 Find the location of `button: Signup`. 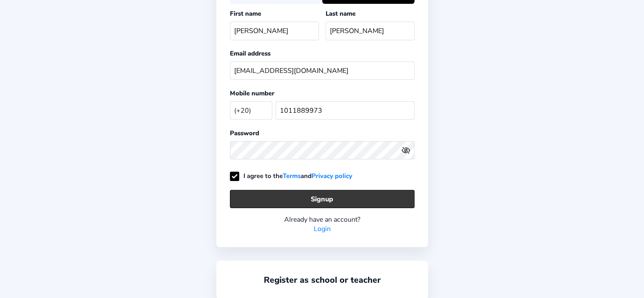

button: Signup is located at coordinates (322, 199).